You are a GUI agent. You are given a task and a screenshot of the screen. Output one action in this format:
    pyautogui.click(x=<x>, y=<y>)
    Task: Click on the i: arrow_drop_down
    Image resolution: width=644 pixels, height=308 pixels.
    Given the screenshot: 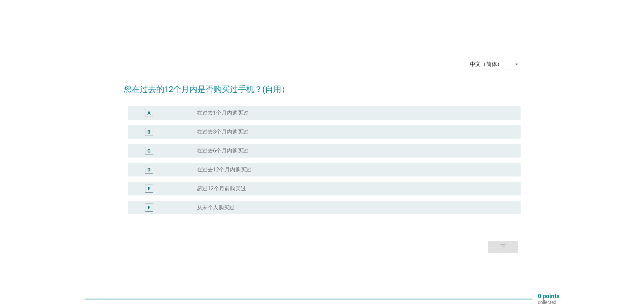 What is the action you would take?
    pyautogui.click(x=517, y=64)
    